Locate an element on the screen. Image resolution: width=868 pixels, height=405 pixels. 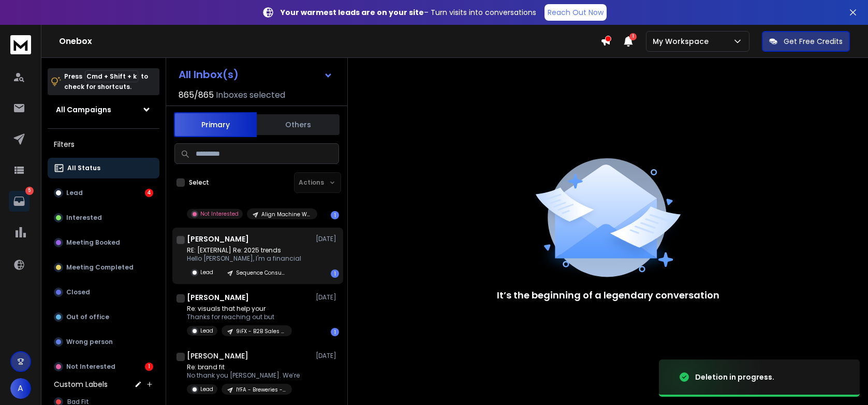
button: Out of office is located at coordinates (103, 317).